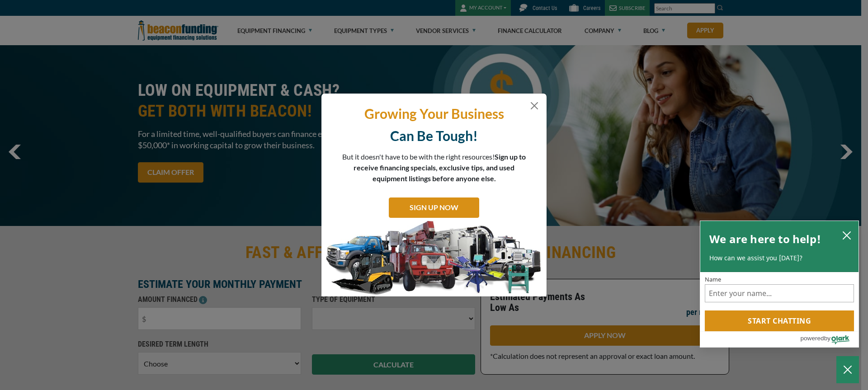  I want to click on span: powered, so click(812, 338).